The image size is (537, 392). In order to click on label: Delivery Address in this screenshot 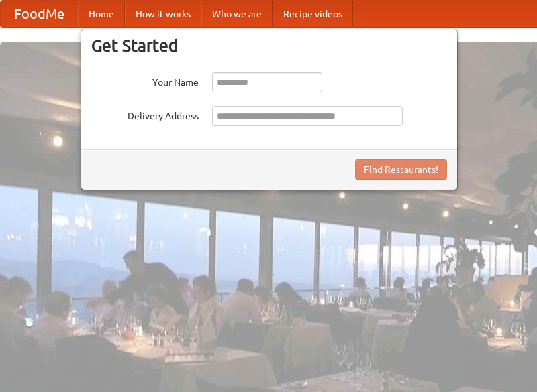, I will do `click(145, 114)`.